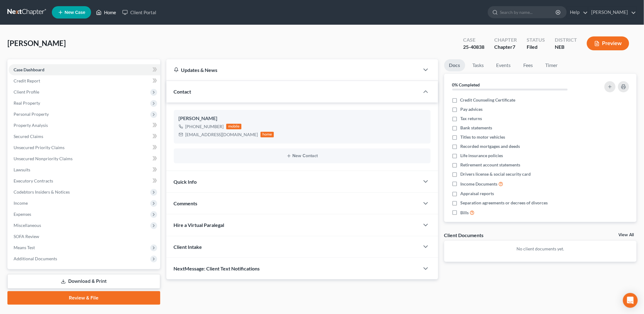  What do you see at coordinates (84, 170) in the screenshot?
I see `a: Lawsuits` at bounding box center [84, 170].